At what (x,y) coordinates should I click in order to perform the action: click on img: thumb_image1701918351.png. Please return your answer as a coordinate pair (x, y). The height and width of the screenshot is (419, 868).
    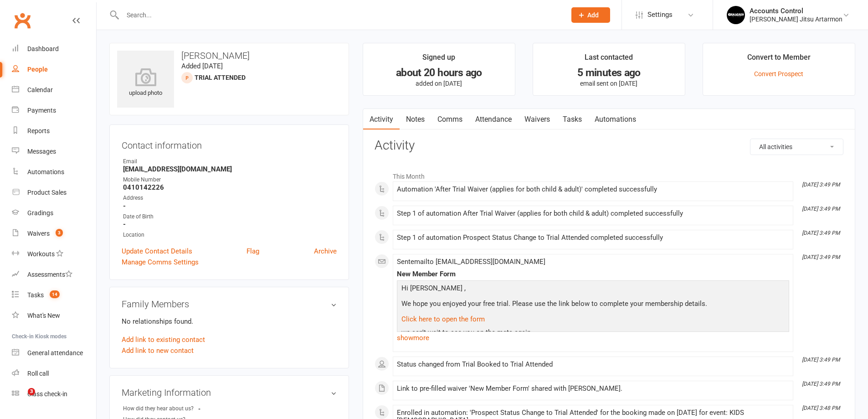
    Looking at the image, I should click on (736, 15).